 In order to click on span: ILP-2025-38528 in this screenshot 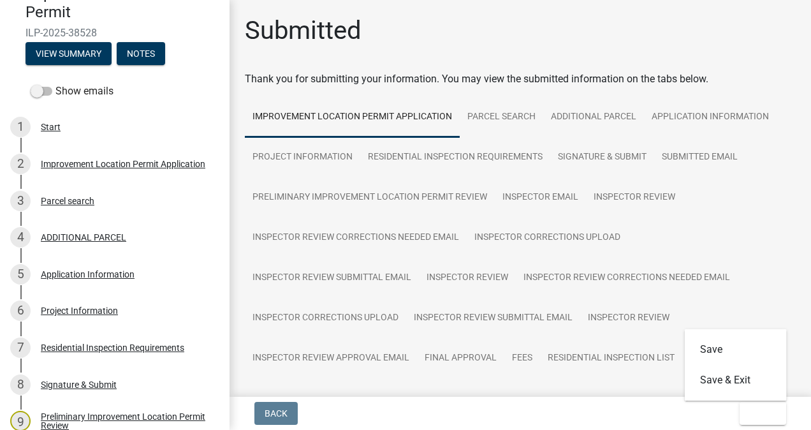, I will do `click(115, 33)`.